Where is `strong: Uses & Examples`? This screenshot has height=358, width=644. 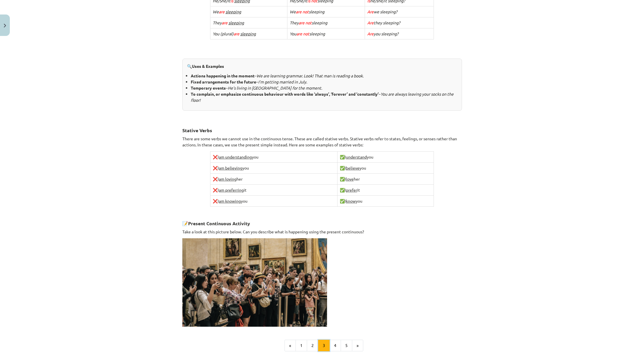
strong: Uses & Examples is located at coordinates (208, 66).